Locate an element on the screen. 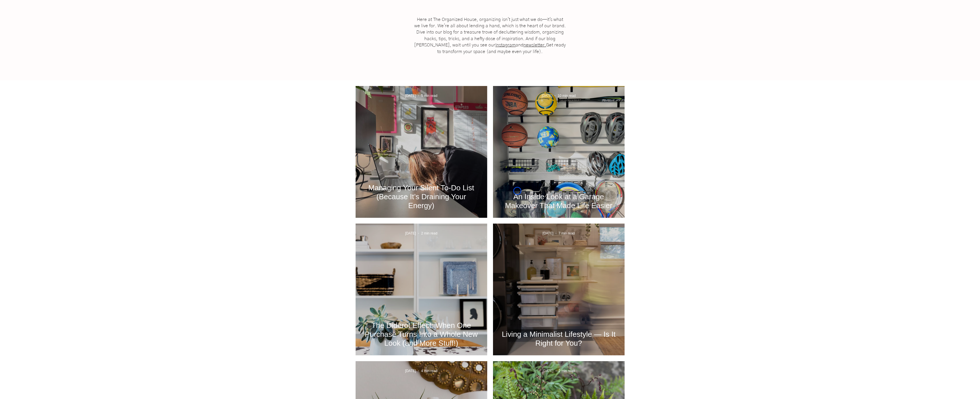 This screenshot has height=399, width=980. a: The Diderot Effect: When One Purchase Turns Into a Whole New Look (and More Stuff!) is located at coordinates (422, 334).